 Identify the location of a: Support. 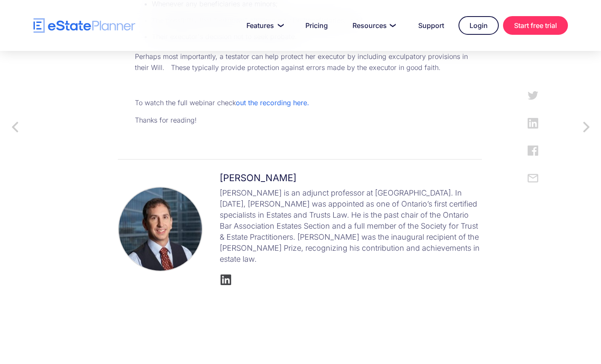
(431, 25).